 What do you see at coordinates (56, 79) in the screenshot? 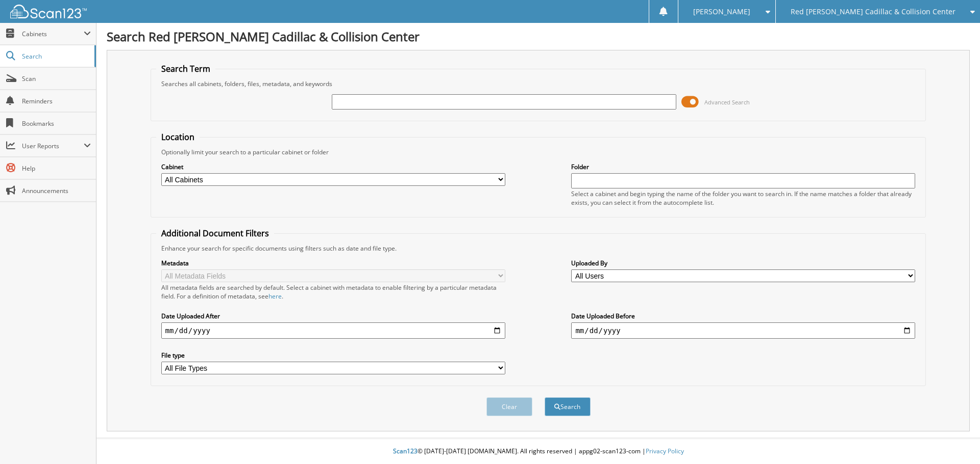
I see `span: Scan` at bounding box center [56, 79].